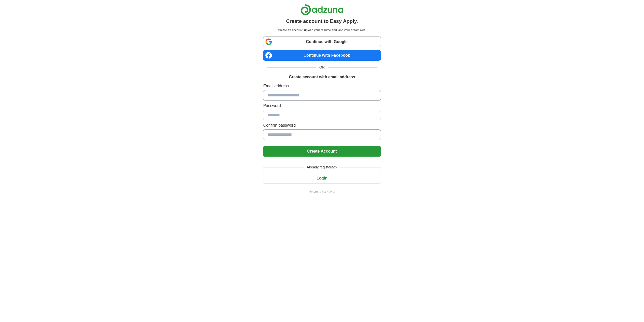 The width and height of the screenshot is (644, 322). I want to click on a: Continue with Google, so click(322, 42).